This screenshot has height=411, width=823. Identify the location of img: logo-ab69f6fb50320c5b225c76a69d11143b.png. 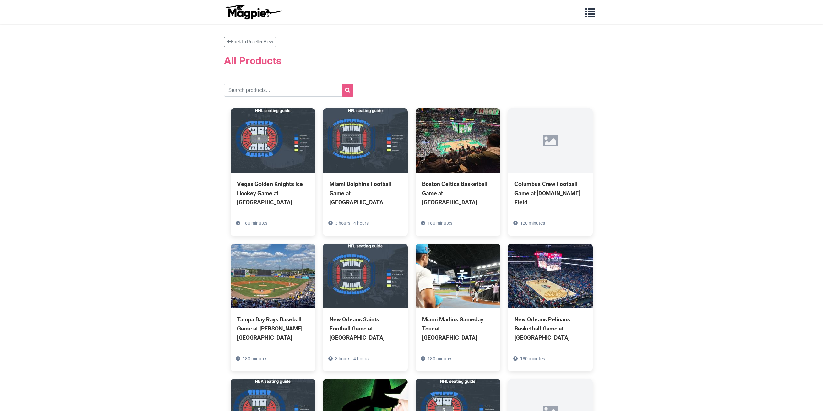
(253, 12).